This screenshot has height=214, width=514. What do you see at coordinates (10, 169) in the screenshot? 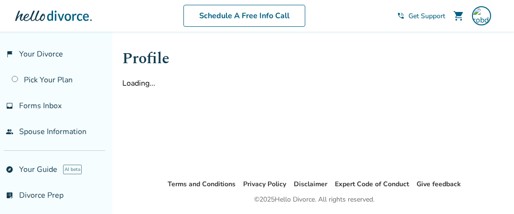
I see `span: explore` at bounding box center [10, 169].